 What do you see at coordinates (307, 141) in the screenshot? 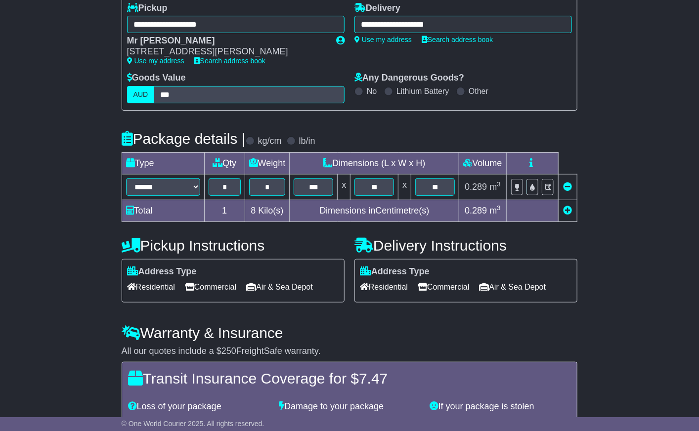
I see `label: lb/in` at bounding box center [307, 141].